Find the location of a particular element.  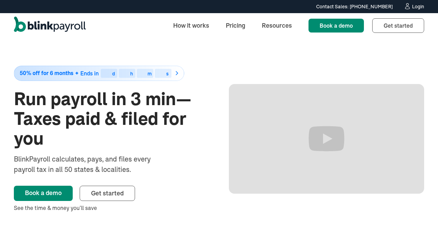

h1: Run payroll in 3 min—Taxes paid & filed for you is located at coordinates (111, 119).